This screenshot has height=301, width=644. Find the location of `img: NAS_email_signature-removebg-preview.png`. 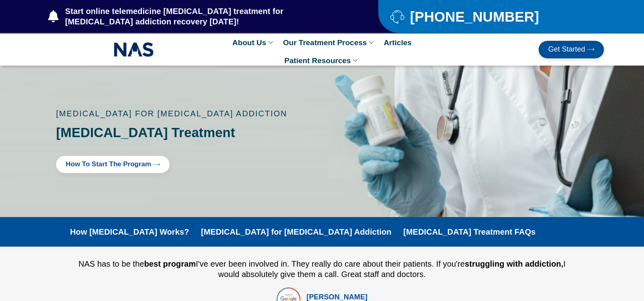

img: NAS_email_signature-removebg-preview.png is located at coordinates (134, 50).